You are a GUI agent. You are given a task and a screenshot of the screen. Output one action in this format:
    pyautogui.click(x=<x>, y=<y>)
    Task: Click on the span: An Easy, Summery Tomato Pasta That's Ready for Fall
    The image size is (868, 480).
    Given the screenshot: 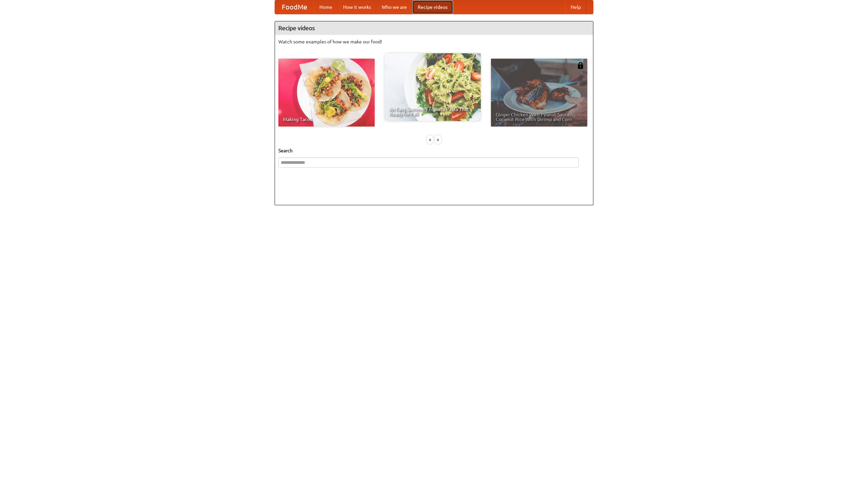 What is the action you would take?
    pyautogui.click(x=433, y=112)
    